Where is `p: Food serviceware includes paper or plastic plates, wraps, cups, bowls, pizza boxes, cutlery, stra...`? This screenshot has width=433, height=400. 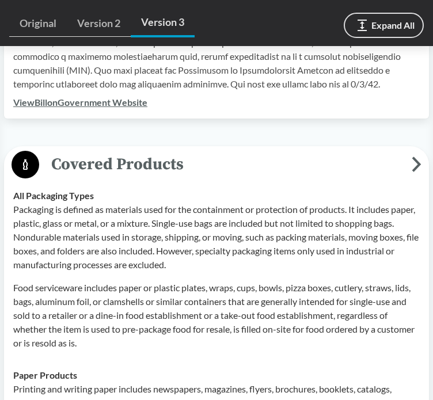
p: Food serviceware includes paper or plastic plates, wraps, cups, bowls, pizza boxes, cutlery, stra... is located at coordinates (216, 315).